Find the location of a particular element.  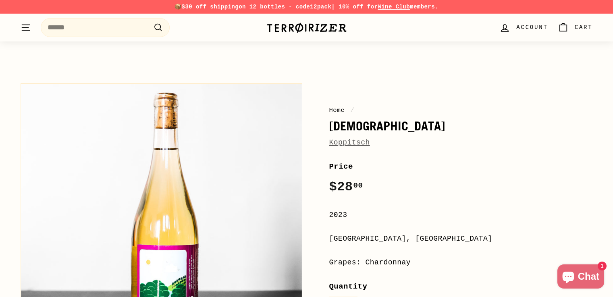

span: Account is located at coordinates (532, 27).